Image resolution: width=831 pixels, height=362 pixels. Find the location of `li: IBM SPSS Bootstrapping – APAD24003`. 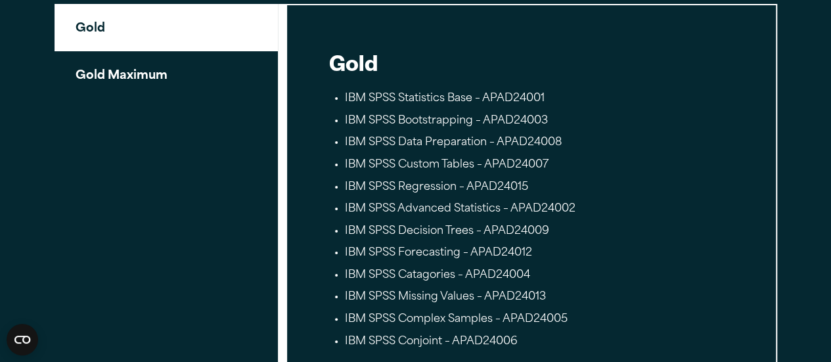

li: IBM SPSS Bootstrapping – APAD24003 is located at coordinates (539, 122).